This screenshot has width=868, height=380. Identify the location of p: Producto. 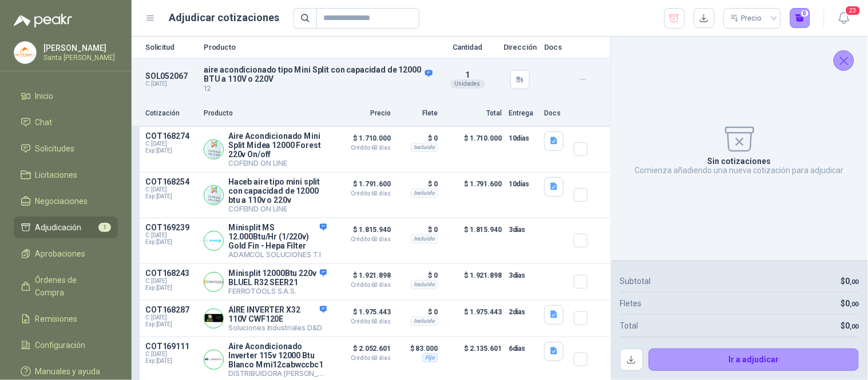
(317, 47).